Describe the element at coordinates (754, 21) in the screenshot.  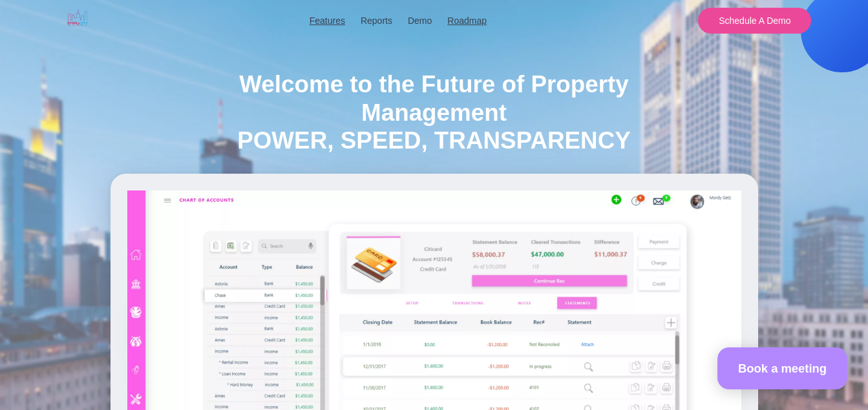
I see `a: Schedule A Demo` at that location.